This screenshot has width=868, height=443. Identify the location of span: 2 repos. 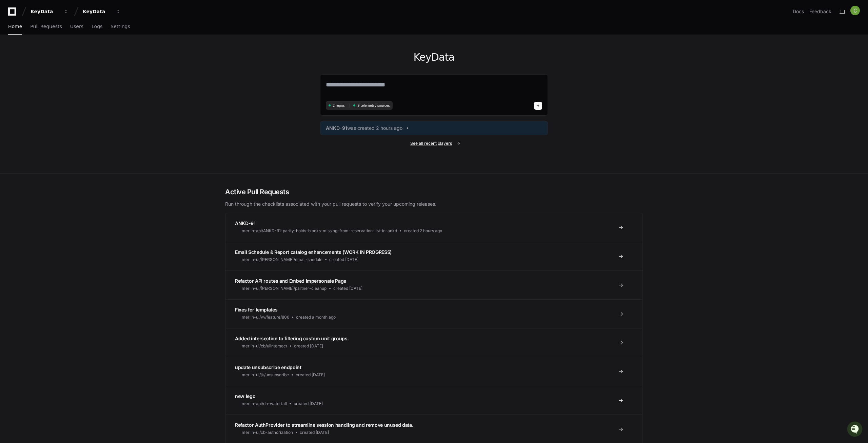
(338, 106).